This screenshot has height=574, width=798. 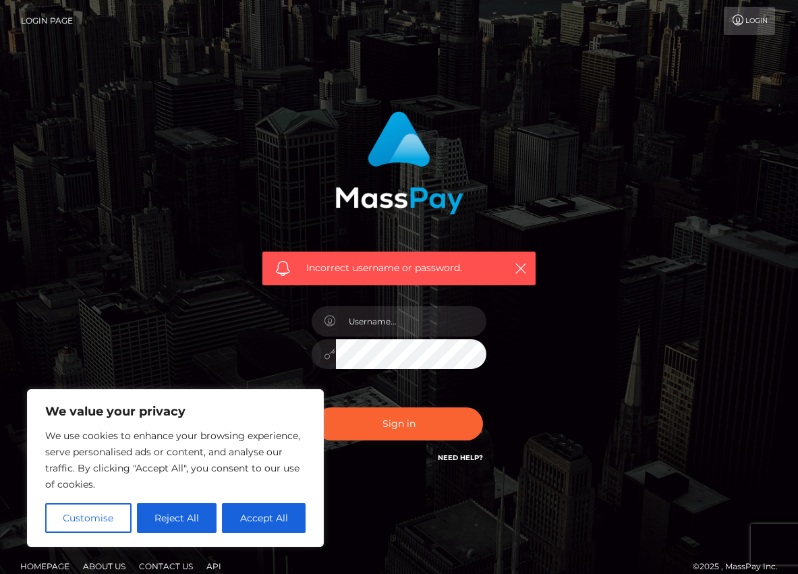 I want to click on a: Need Help?, so click(x=460, y=457).